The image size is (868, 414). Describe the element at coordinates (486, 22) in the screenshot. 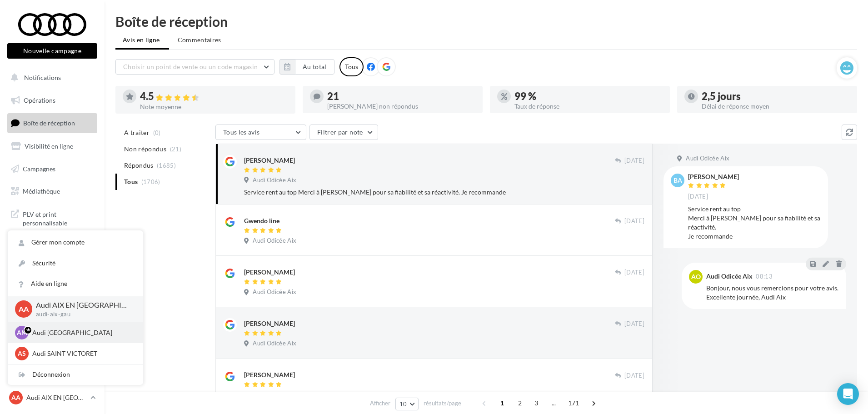

I see `div: Boîte de réception` at that location.